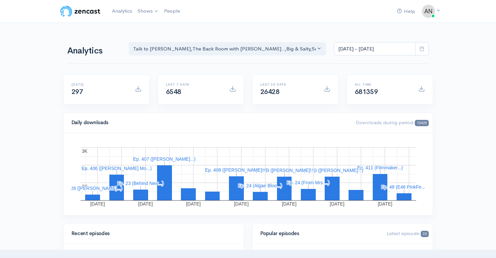  I want to click on text: Ep. 24 (Algae Bloo...), so click(260, 185).